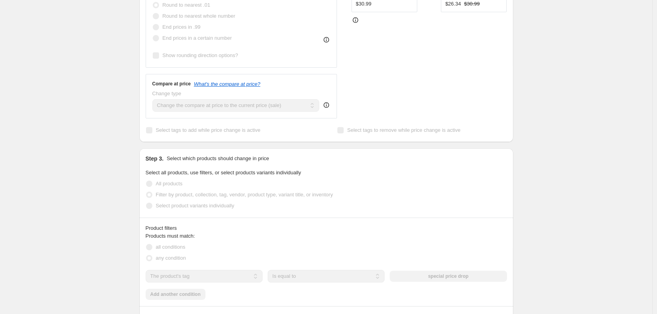  Describe the element at coordinates (155, 159) in the screenshot. I see `h2: Step 3.` at that location.